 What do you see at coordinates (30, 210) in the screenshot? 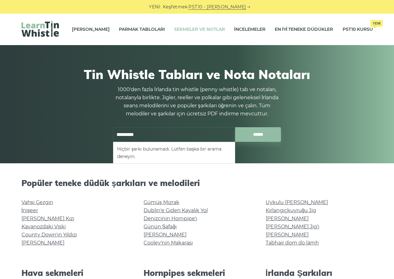
I see `a: İnişeer` at bounding box center [30, 210].